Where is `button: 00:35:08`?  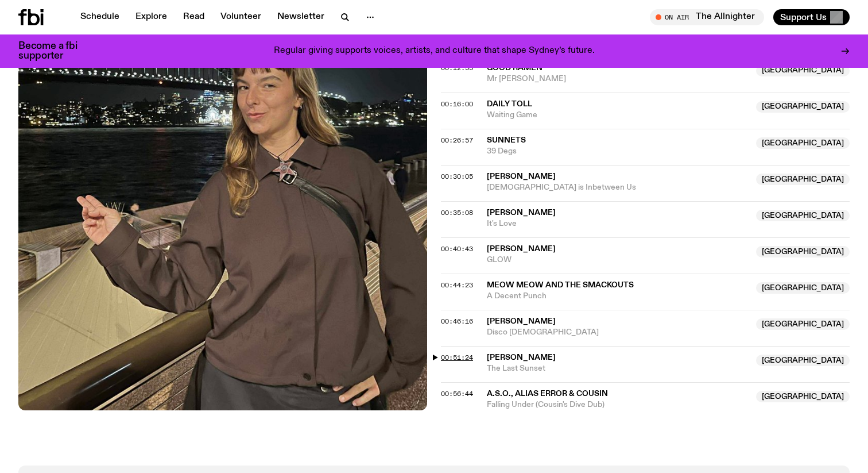 button: 00:35:08 is located at coordinates (457, 212).